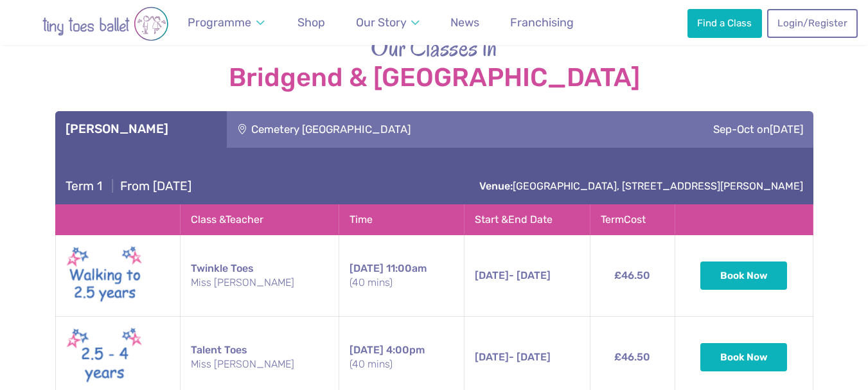  Describe the element at coordinates (105, 276) in the screenshot. I see `img: Walking to Twinkle New (May 2025)` at that location.